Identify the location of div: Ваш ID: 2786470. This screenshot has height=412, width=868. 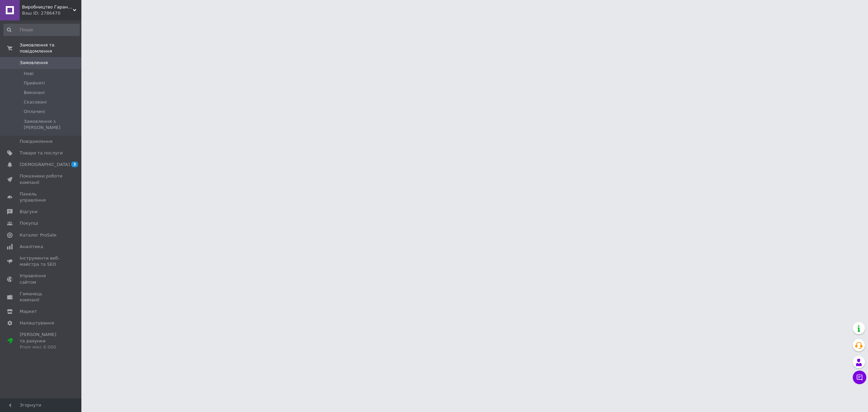
(51, 13).